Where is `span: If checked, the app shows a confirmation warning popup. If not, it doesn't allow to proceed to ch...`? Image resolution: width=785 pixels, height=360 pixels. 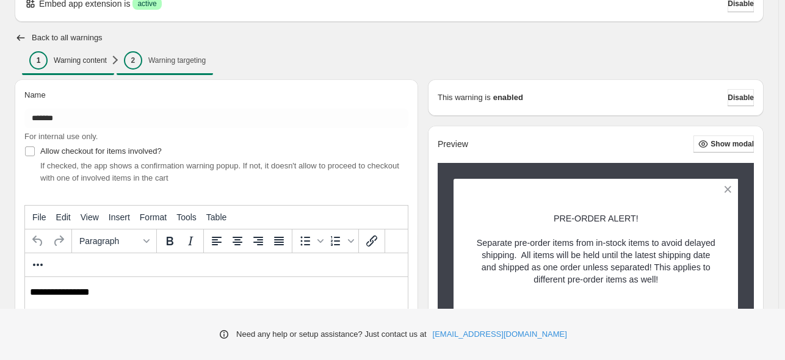
span: If checked, the app shows a confirmation warning popup. If not, it doesn't allow to proceed to ch... is located at coordinates (220, 171).